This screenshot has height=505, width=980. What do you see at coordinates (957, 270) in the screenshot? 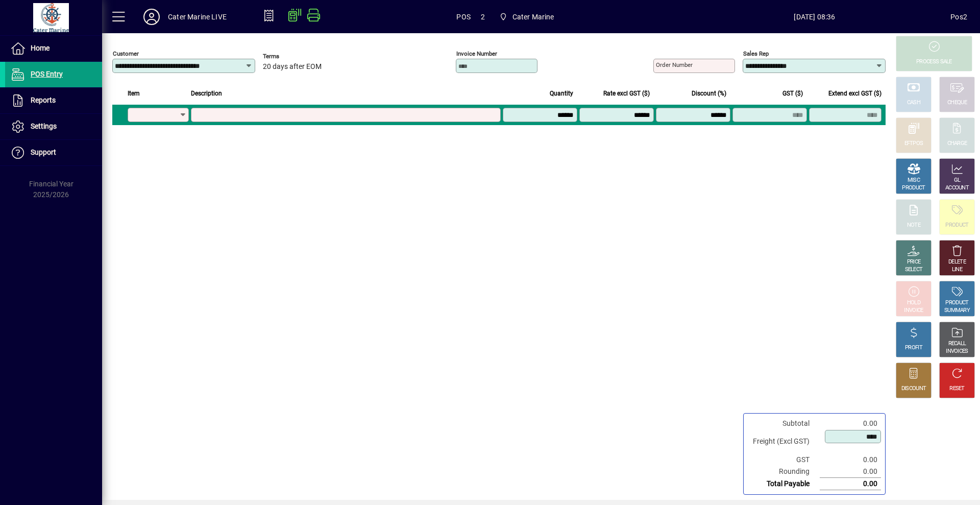
I see `div: LINE` at bounding box center [957, 270].